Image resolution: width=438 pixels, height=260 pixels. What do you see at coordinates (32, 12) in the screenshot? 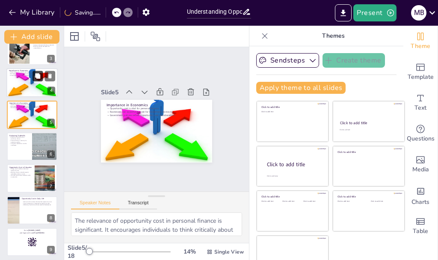
I see `button: My Library` at bounding box center [32, 12].